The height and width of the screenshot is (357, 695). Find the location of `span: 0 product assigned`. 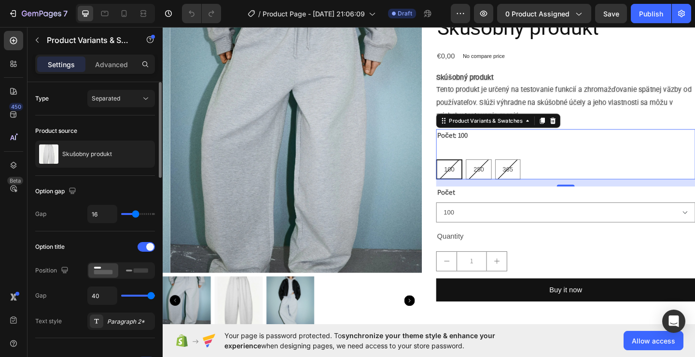

span: 0 product assigned is located at coordinates (537, 14).